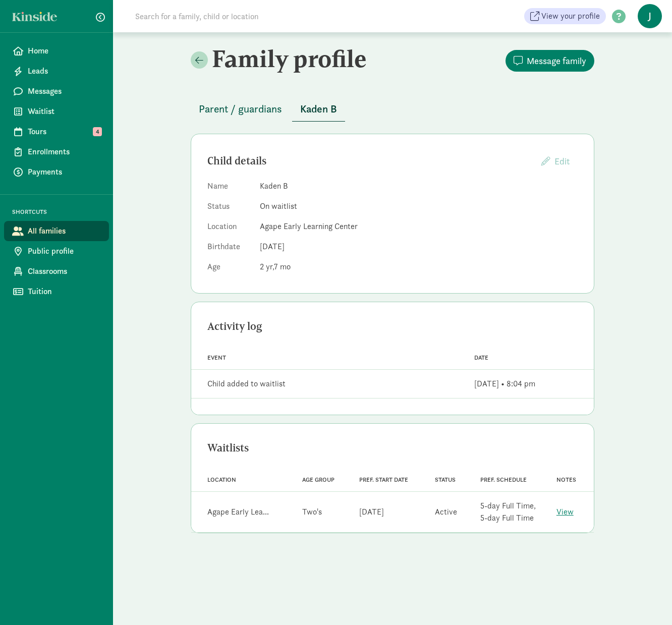 This screenshot has width=672, height=625. What do you see at coordinates (650, 16) in the screenshot?
I see `span: J` at bounding box center [650, 16].